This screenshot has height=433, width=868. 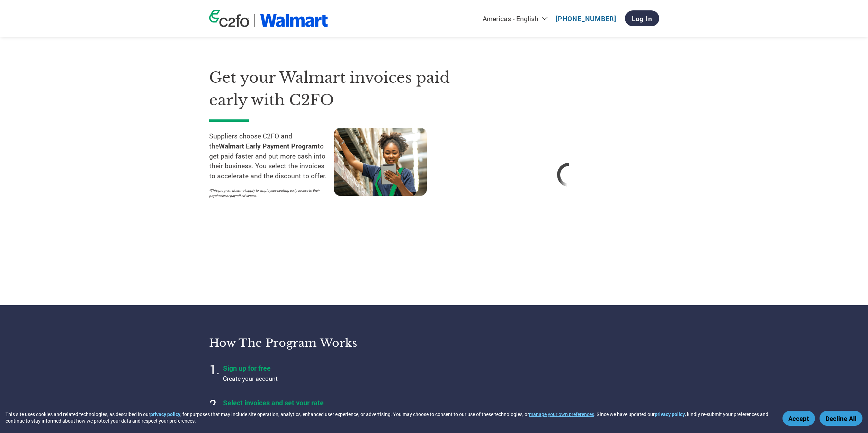 I want to click on h1: Get your Walmart invoices paid early with C2FO, so click(x=334, y=89).